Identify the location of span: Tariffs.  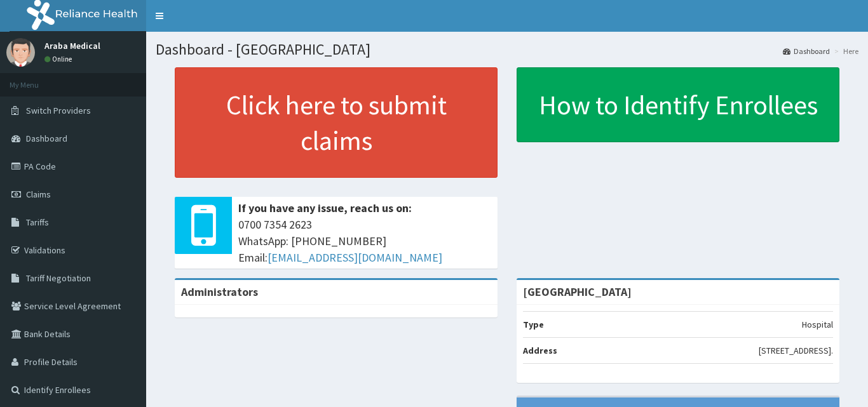
(37, 222).